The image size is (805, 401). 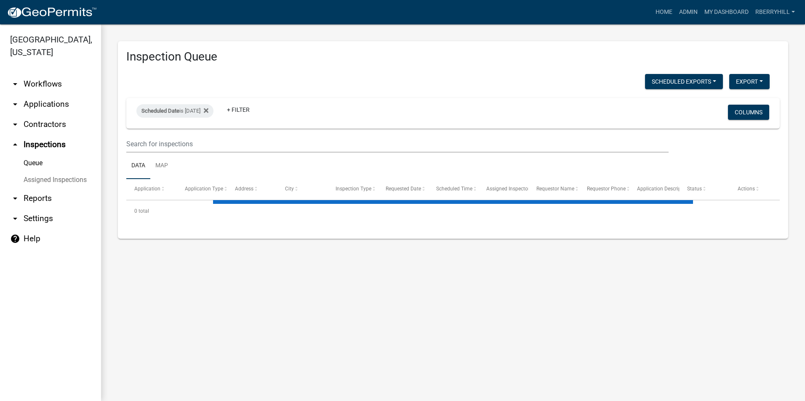 I want to click on datatable-header-cell: Application Description, so click(x=653, y=189).